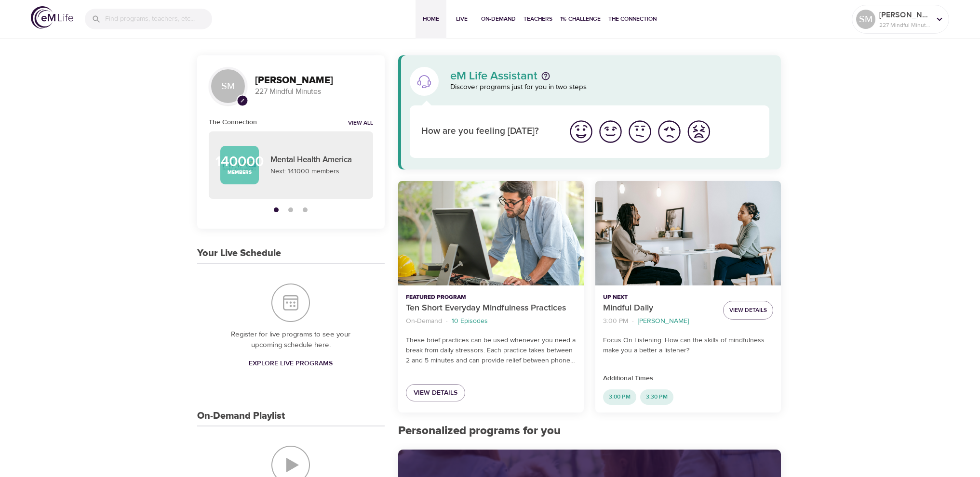 This screenshot has height=477, width=980. I want to click on a: Explore Live Programs, so click(291, 363).